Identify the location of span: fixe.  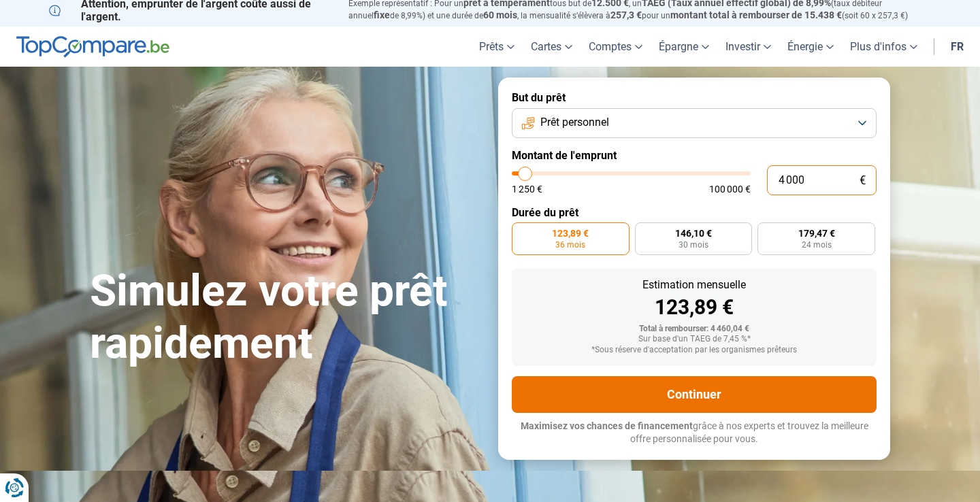
(382, 15).